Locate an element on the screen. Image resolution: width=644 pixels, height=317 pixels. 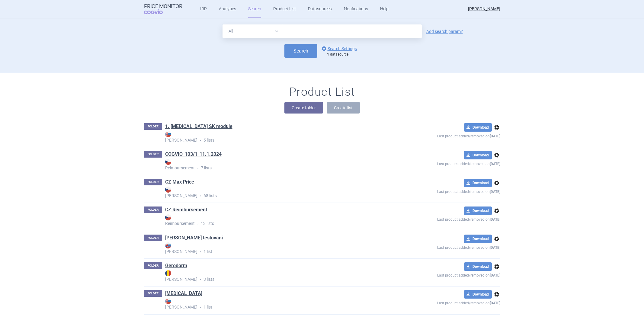
h1: 1. Humira SK module is located at coordinates (199, 127).